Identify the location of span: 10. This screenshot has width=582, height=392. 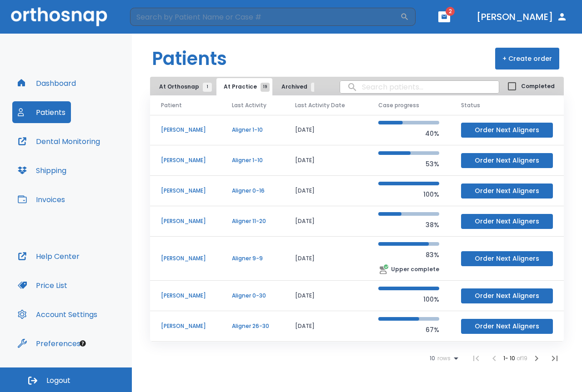
(432, 358).